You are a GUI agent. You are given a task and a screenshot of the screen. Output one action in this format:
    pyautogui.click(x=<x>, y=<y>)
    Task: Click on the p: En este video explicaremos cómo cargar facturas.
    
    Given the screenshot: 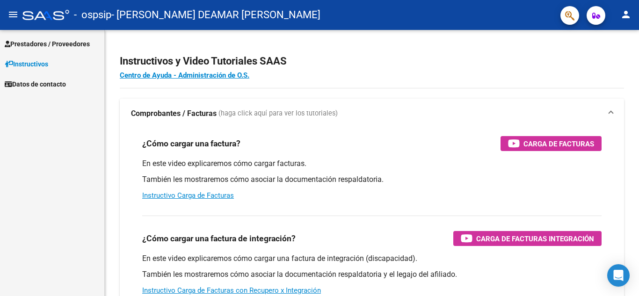 What is the action you would take?
    pyautogui.click(x=372, y=164)
    